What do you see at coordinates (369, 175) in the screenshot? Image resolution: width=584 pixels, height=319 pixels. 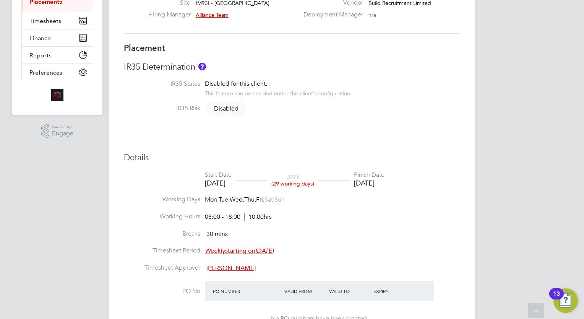 I see `div: Finish Date` at bounding box center [369, 175].